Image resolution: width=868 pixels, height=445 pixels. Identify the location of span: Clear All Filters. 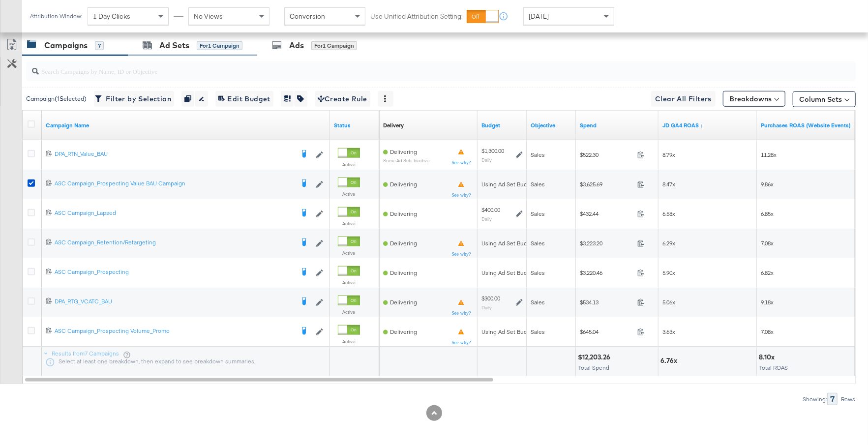
(683, 99).